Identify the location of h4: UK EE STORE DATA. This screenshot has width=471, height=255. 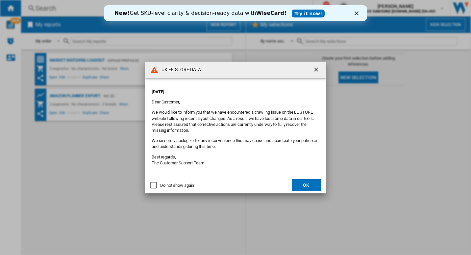
(180, 70).